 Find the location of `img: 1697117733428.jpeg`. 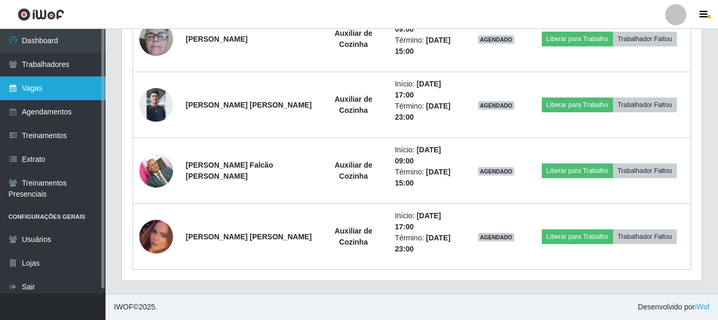

img: 1697117733428.jpeg is located at coordinates (156, 170).